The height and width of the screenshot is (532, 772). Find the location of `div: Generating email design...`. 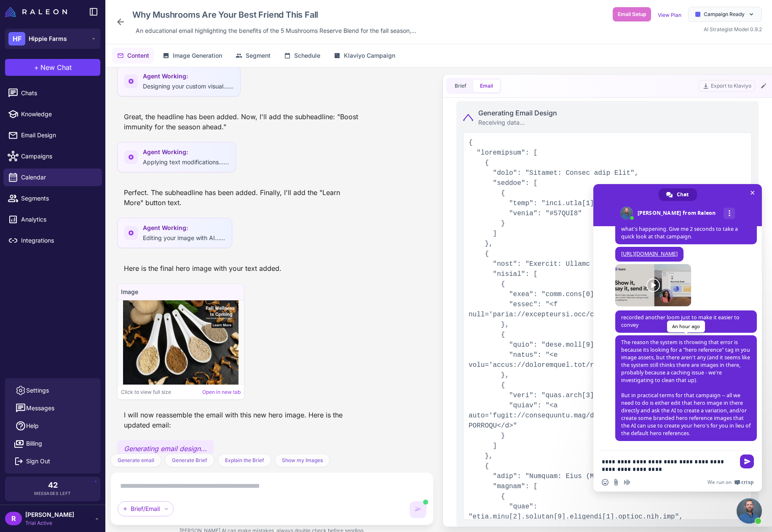

div: Generating email design... is located at coordinates (165, 448).